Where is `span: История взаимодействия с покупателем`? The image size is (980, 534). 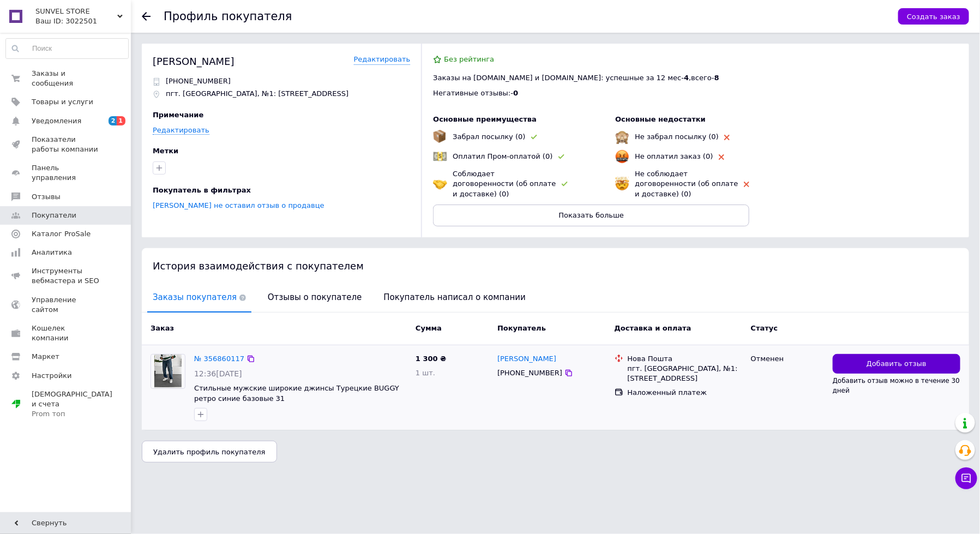 span: История взаимодействия с покупателем is located at coordinates (258, 265).